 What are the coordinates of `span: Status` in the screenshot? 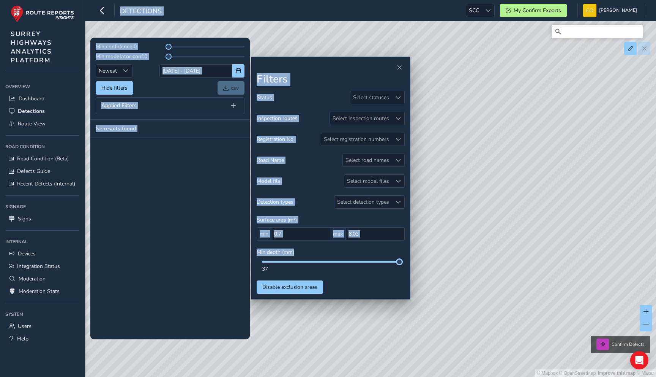 It's located at (264, 97).